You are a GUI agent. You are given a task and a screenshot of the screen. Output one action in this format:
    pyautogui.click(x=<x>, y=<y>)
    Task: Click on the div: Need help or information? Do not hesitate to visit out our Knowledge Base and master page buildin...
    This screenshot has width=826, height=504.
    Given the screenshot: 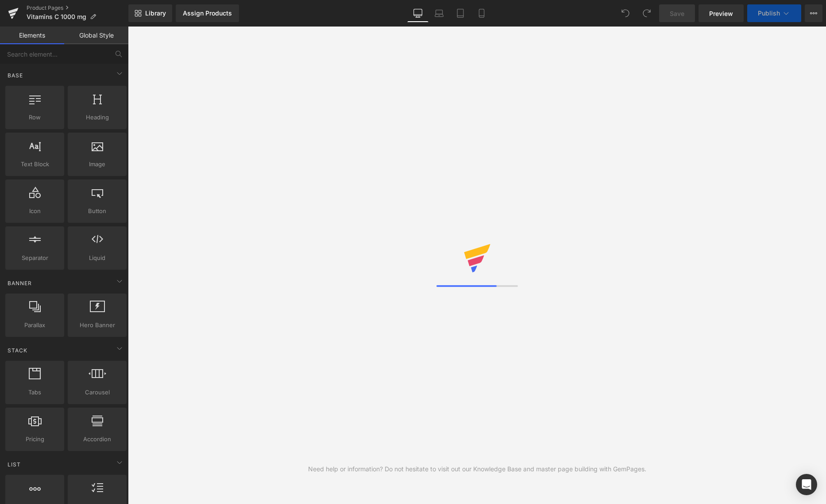 What is the action you would take?
    pyautogui.click(x=477, y=469)
    